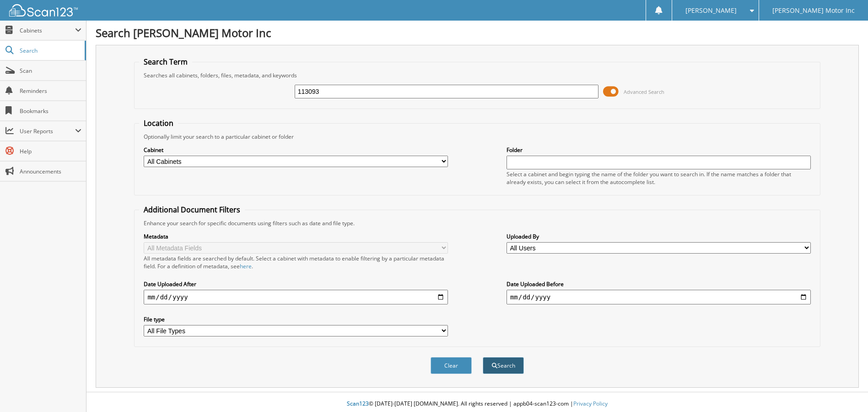  Describe the element at coordinates (296, 150) in the screenshot. I see `label: Cabinet` at that location.